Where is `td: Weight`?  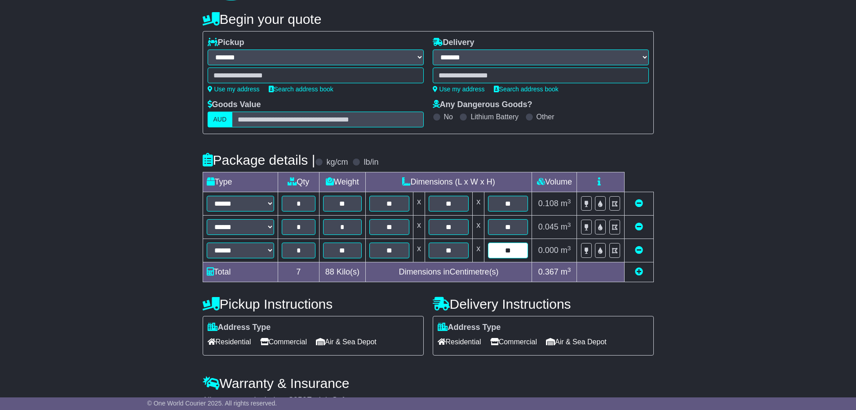
td: Weight is located at coordinates (343, 182).